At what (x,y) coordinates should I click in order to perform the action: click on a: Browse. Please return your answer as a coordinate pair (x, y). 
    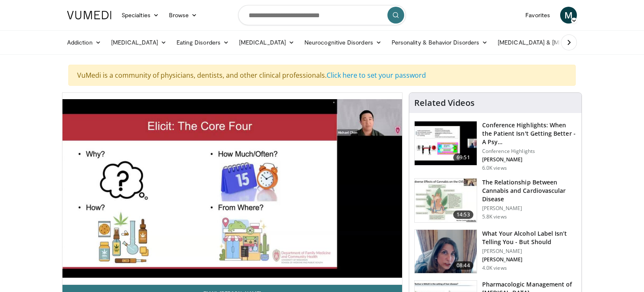
    Looking at the image, I should click on (183, 15).